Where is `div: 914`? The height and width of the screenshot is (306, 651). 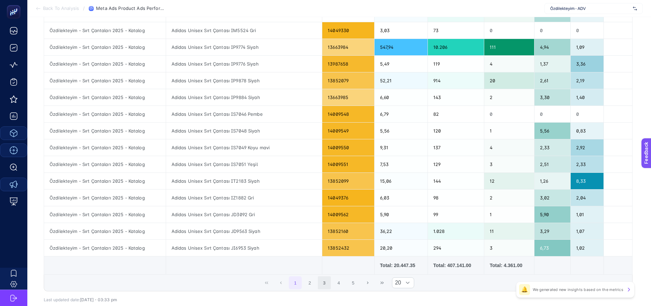
div: 914 is located at coordinates (456, 81).